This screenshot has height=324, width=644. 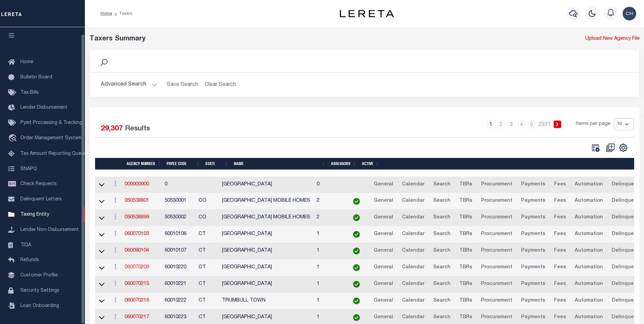 I want to click on a: 2931, so click(x=545, y=125).